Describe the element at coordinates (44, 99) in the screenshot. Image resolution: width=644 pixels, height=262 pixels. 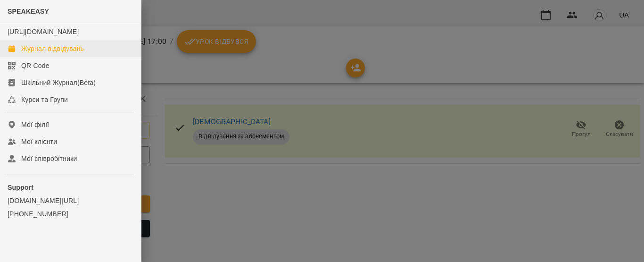
I see `div: Курси та Групи` at that location.